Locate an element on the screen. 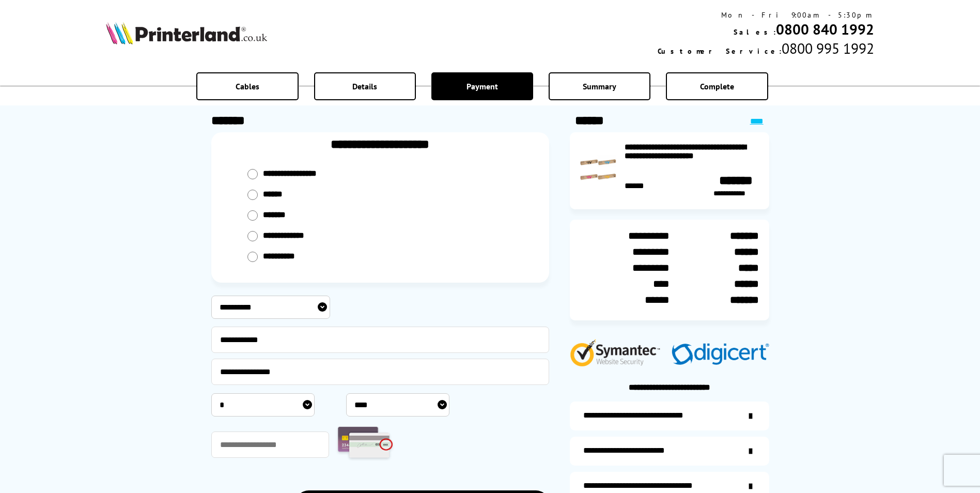  span: Payment is located at coordinates (482, 86).